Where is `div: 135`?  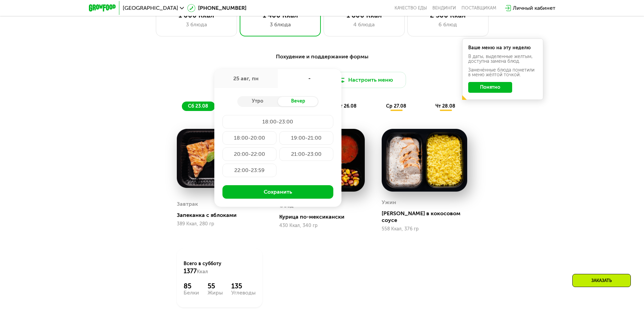 div: 135 is located at coordinates (243, 286).